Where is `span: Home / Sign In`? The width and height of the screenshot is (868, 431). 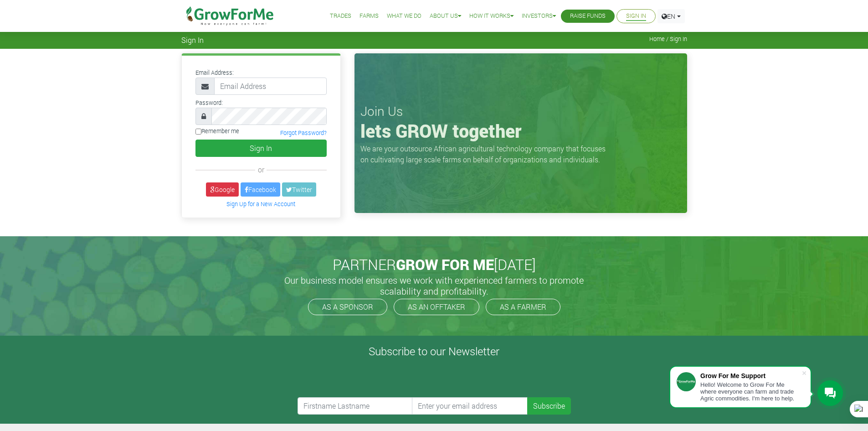
span: Home / Sign In is located at coordinates (668, 39).